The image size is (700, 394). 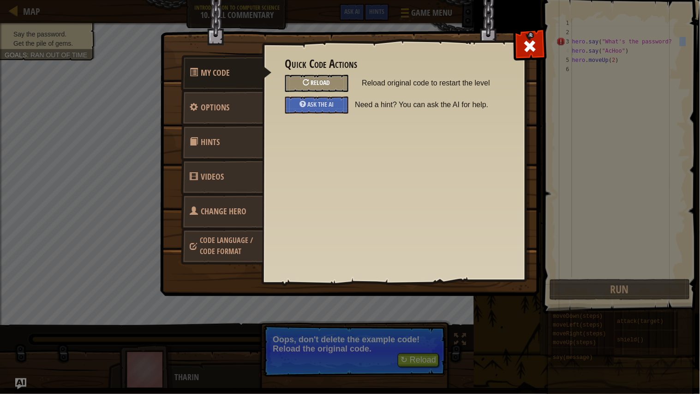 What do you see at coordinates (216, 72) in the screenshot?
I see `span: Quick Code Actions` at bounding box center [216, 72].